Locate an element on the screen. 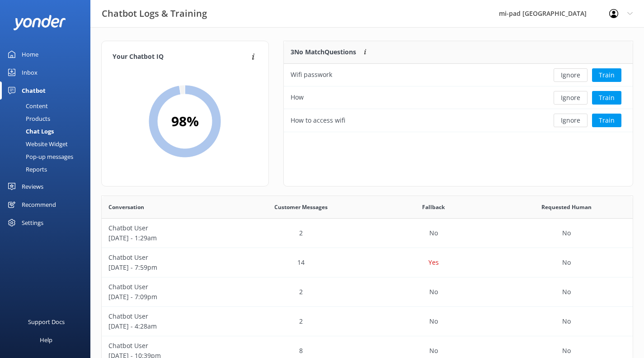 This screenshot has width=644, height=358. a: Chat Logs is located at coordinates (48, 131).